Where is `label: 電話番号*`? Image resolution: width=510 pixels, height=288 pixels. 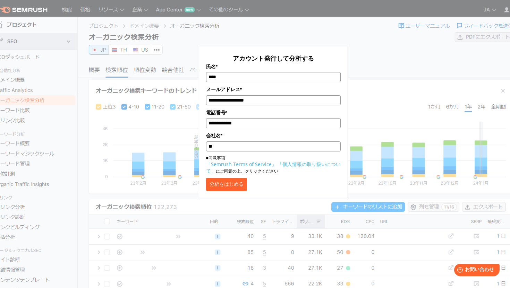 label: 電話番号* is located at coordinates (273, 113).